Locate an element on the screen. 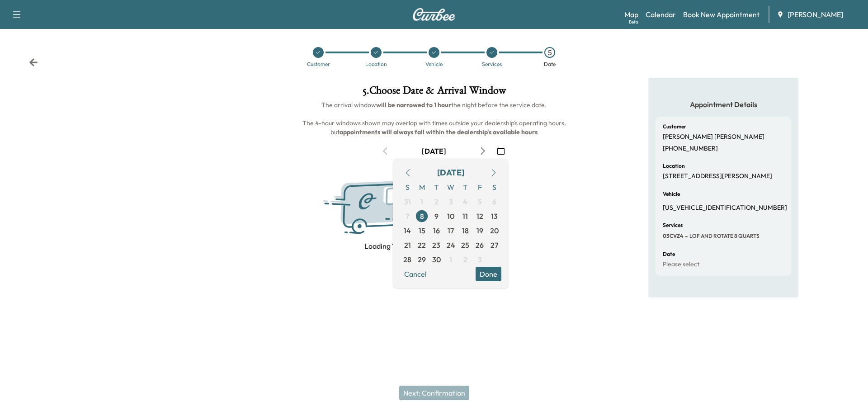 Image resolution: width=868 pixels, height=411 pixels. span: 5 is located at coordinates (480, 202).